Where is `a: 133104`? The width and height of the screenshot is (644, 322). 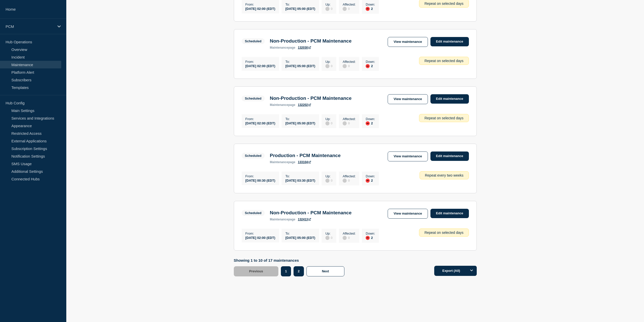 a: 133104 is located at coordinates (305, 162).